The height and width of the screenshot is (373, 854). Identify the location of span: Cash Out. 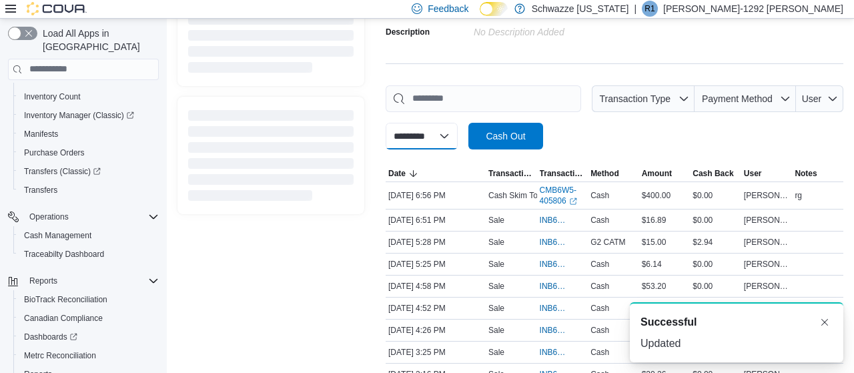
(505, 136).